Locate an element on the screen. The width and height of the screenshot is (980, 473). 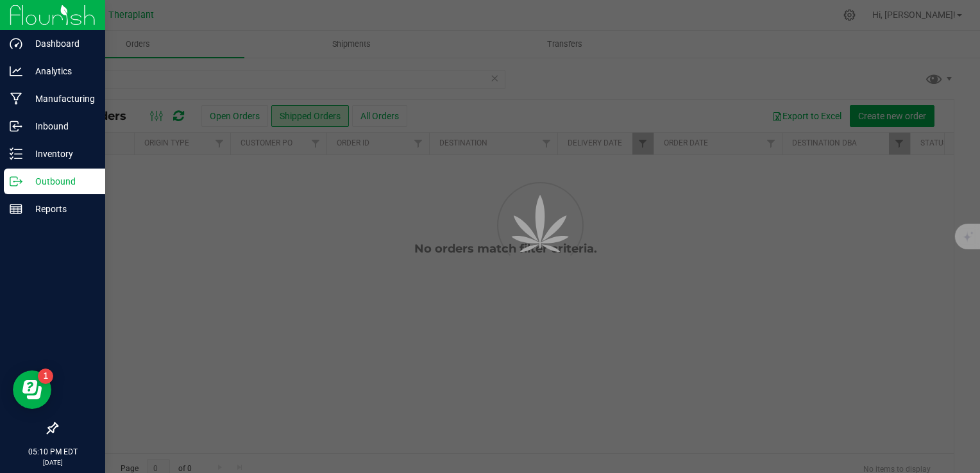
p: Outbound is located at coordinates (61, 182).